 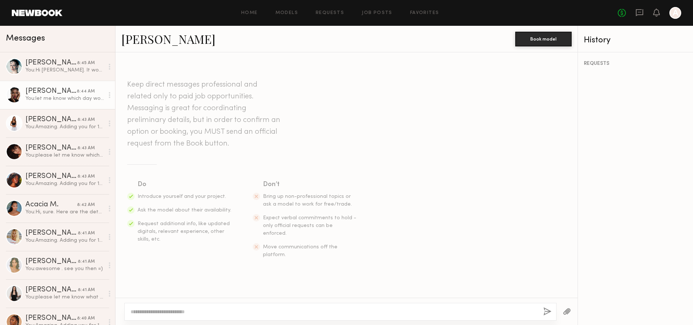 What do you see at coordinates (51, 205) in the screenshot?
I see `div: Acacia M.` at bounding box center [51, 205].